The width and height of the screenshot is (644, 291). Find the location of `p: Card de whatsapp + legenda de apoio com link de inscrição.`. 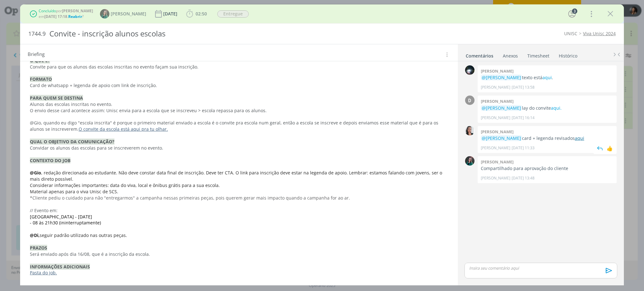

p: Card de whatsapp + legenda de apoio com link de inscrição. is located at coordinates (239, 85).